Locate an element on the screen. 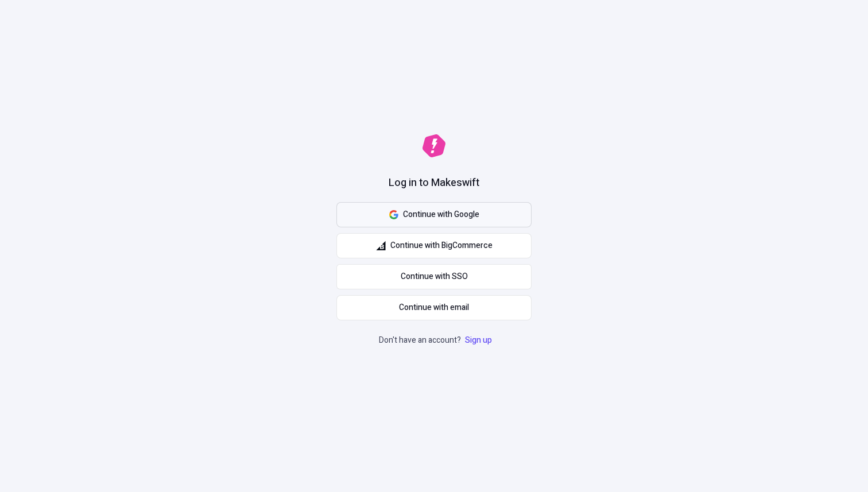  span: Continue with Google is located at coordinates (440, 215).